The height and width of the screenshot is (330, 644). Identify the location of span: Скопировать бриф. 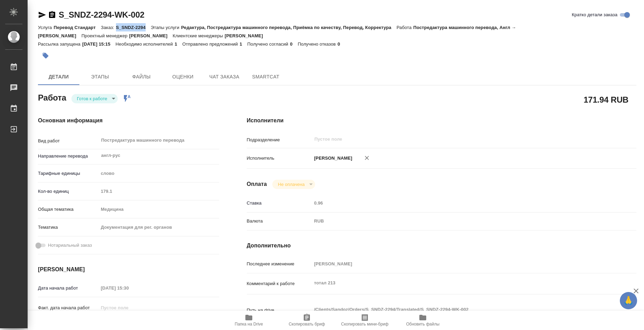
(306, 324).